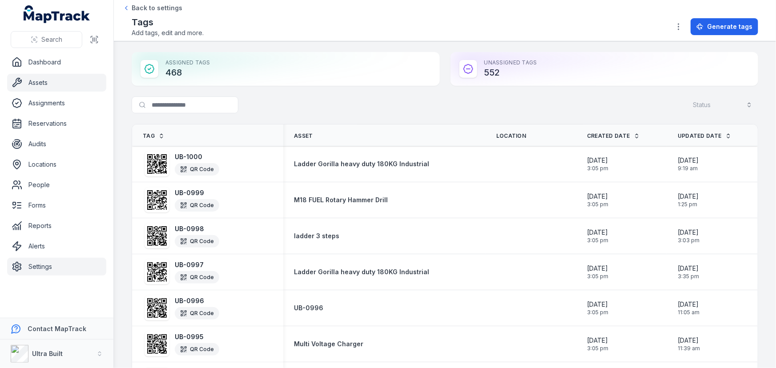 Image resolution: width=776 pixels, height=368 pixels. I want to click on strong: Contact MapTrack, so click(57, 329).